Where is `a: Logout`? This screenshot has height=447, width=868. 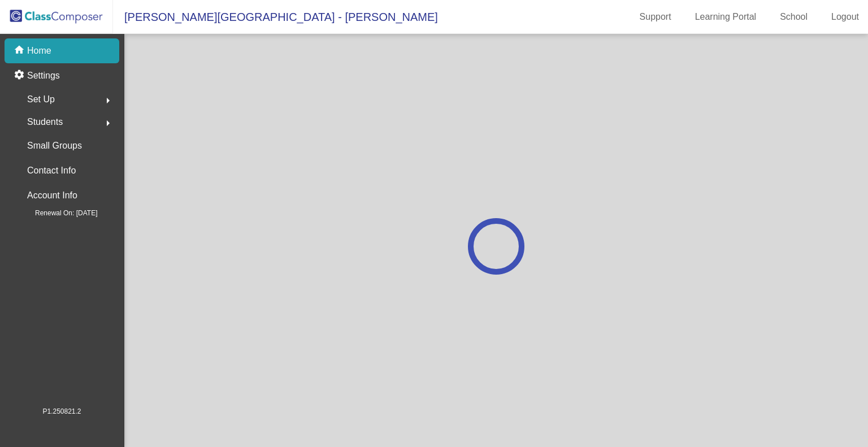 a: Logout is located at coordinates (845, 17).